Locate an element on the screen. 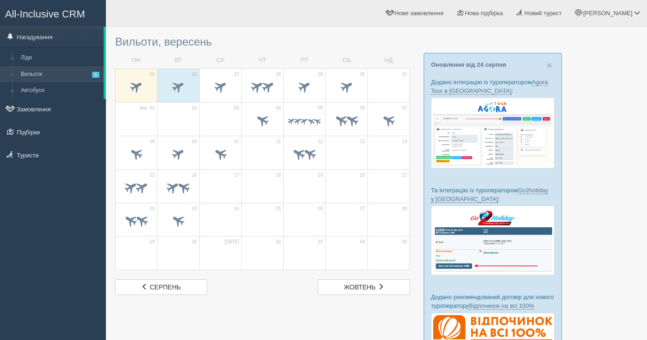 The image size is (647, 340). span: 15 is located at coordinates (152, 175).